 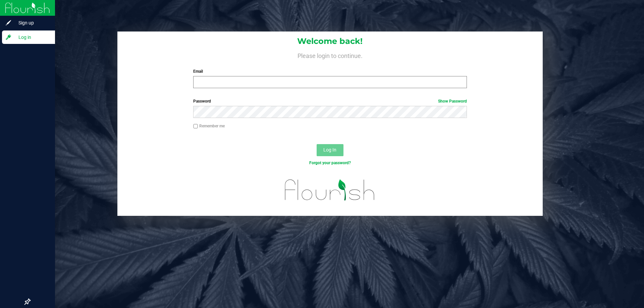 I want to click on label: Remember me, so click(x=209, y=126).